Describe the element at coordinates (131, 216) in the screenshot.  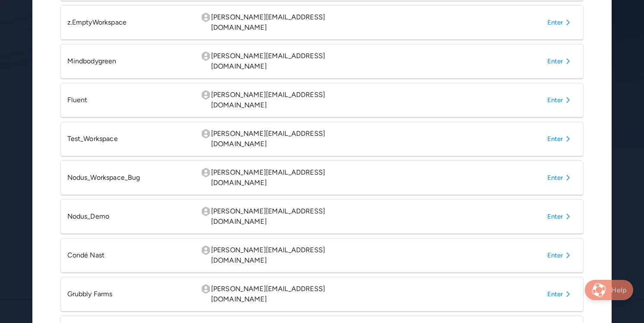
I see `p: Nodus_Demo` at that location.